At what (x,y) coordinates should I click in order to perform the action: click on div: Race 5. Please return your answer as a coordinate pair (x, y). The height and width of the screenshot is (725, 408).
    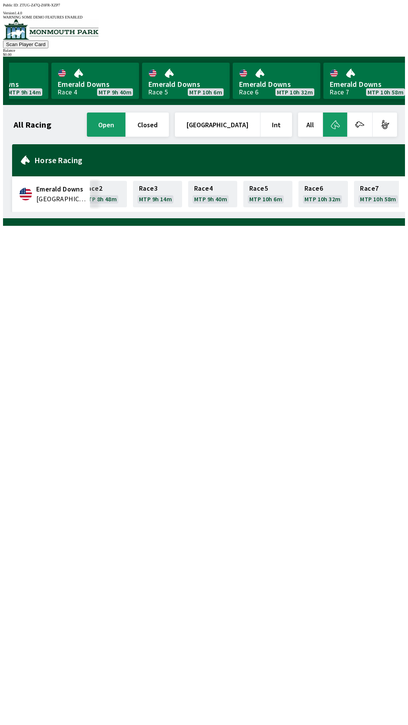
    Looking at the image, I should click on (158, 92).